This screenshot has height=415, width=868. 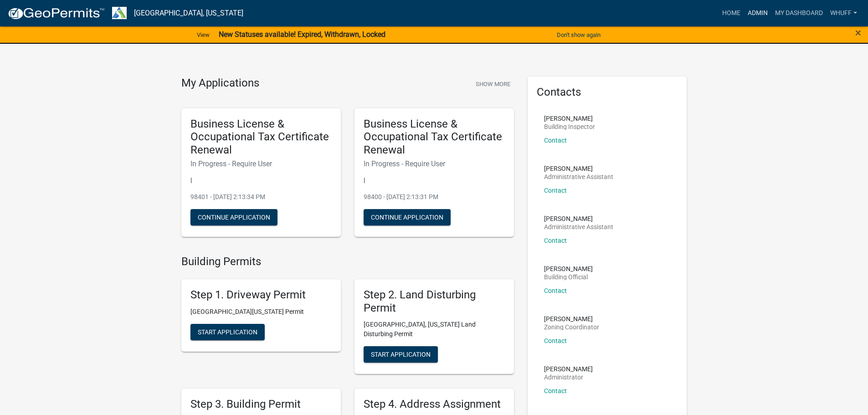 What do you see at coordinates (858, 33) in the screenshot?
I see `button: Close` at bounding box center [858, 33].